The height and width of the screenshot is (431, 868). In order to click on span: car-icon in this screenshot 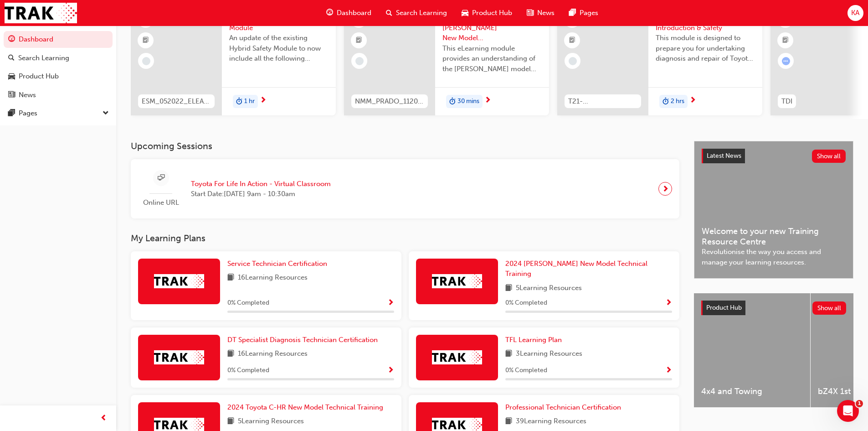, I will do `click(465, 13)`.